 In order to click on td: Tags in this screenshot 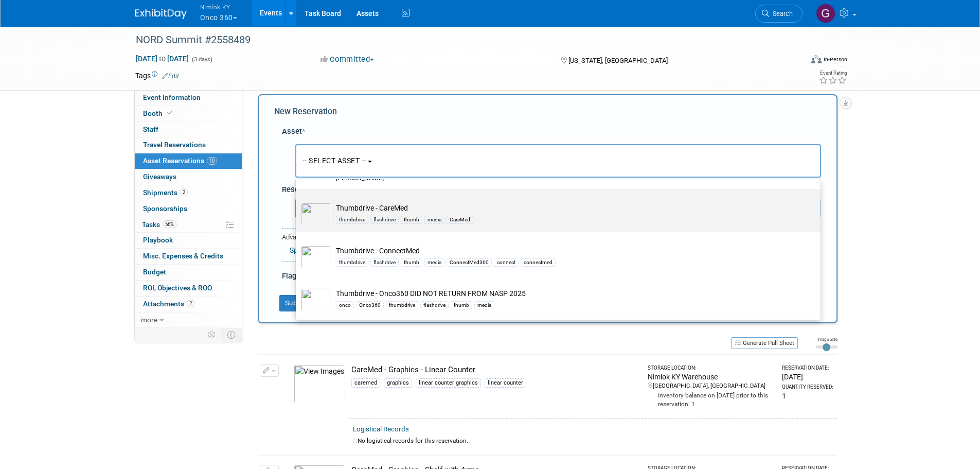, I will do `click(156, 76)`.